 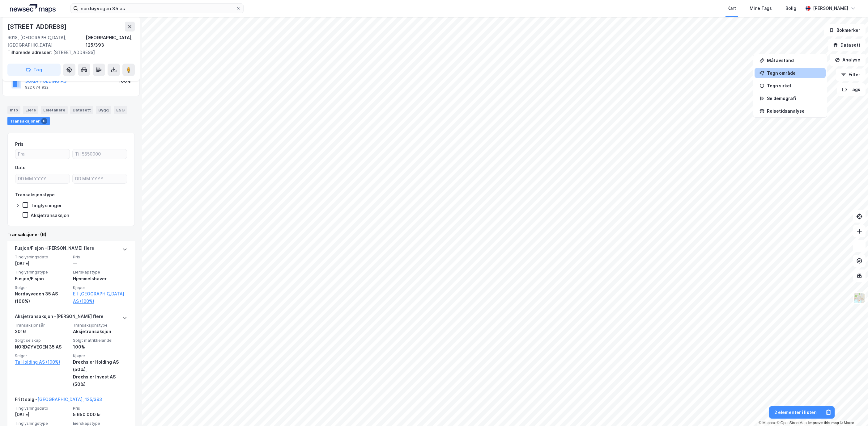 What do you see at coordinates (101, 415) in the screenshot?
I see `div: 5 650 000 kr` at bounding box center [101, 415].